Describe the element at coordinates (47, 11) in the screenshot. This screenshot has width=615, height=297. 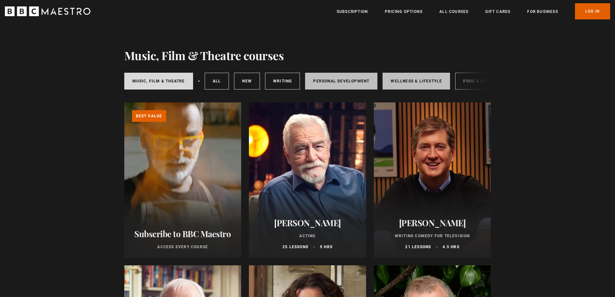
I see `svg: BBC Maestro` at that location.